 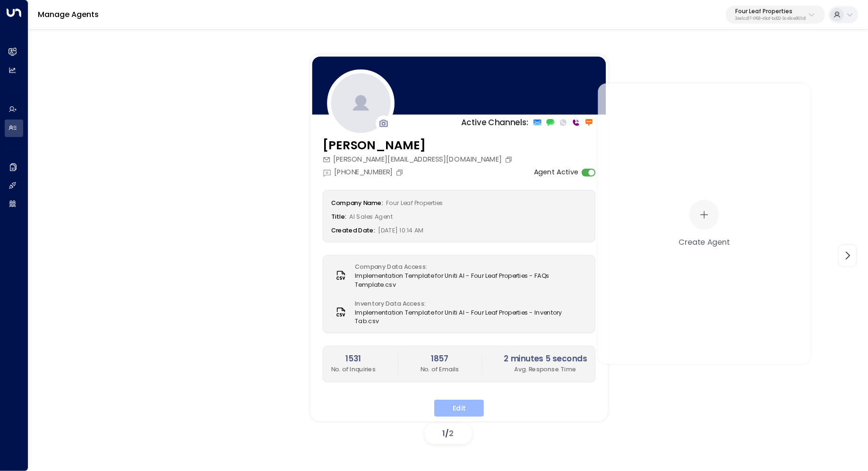 What do you see at coordinates (339, 216) in the screenshot?
I see `label: Title:` at bounding box center [339, 216].